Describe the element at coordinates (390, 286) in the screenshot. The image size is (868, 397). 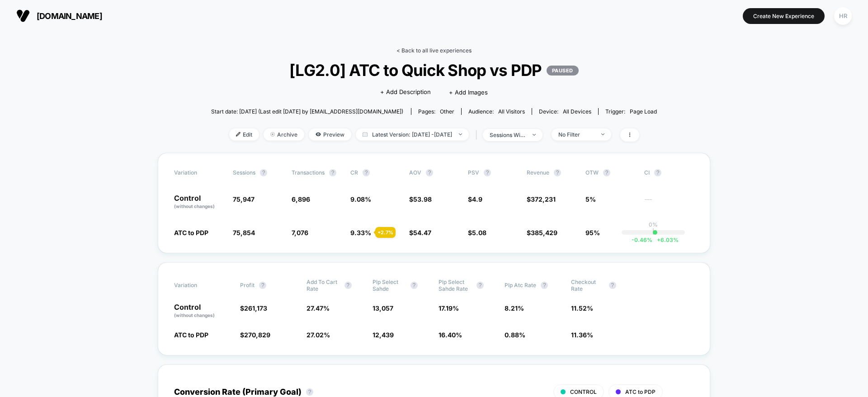
I see `span: Plp Select Sahde` at that location.